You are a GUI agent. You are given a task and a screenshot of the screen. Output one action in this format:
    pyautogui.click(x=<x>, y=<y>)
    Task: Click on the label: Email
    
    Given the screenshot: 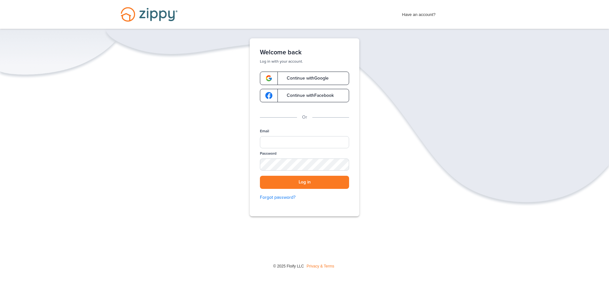 What is the action you would take?
    pyautogui.click(x=264, y=131)
    